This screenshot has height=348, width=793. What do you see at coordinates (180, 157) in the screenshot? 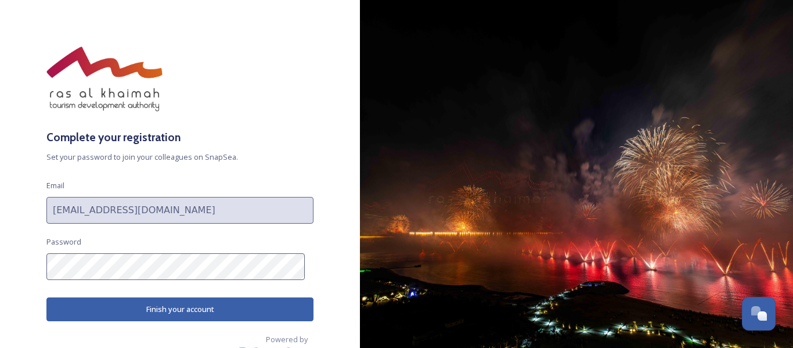
I see `span: Set your password to join your colleagues on SnapSea.` at bounding box center [180, 157].